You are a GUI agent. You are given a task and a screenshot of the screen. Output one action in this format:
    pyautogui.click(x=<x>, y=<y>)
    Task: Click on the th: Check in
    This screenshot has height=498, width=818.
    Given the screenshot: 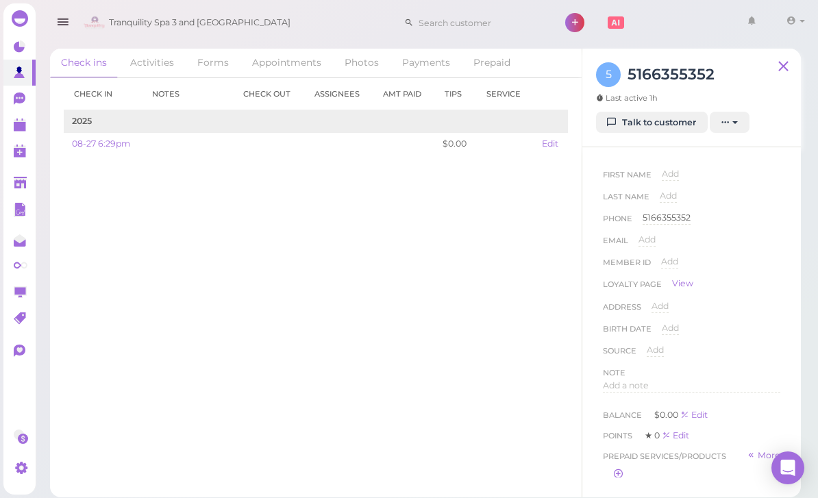 What is the action you would take?
    pyautogui.click(x=103, y=94)
    